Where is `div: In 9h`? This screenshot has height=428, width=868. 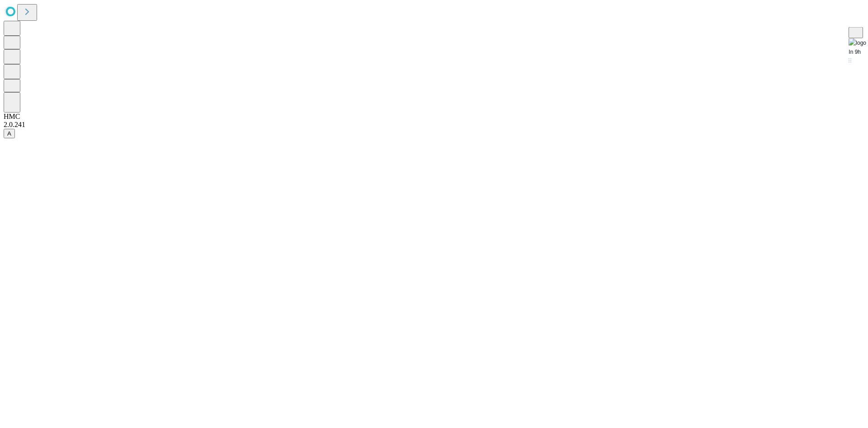
div: In 9h is located at coordinates (857, 52).